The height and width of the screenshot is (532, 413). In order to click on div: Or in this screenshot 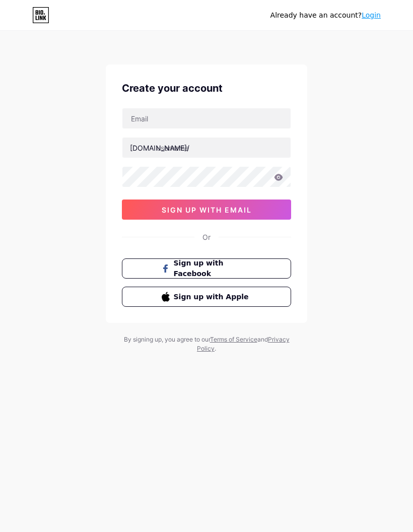, I will do `click(206, 237)`.